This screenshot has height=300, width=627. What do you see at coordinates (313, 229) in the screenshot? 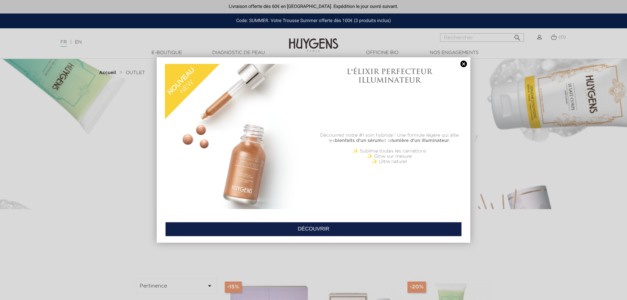
I see `a: DÉCOUVRIR` at bounding box center [313, 229].